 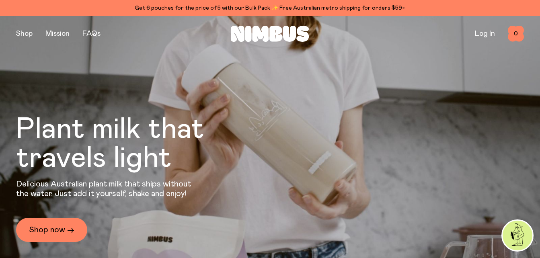 What do you see at coordinates (51, 230) in the screenshot?
I see `a: Shop now →` at bounding box center [51, 230].